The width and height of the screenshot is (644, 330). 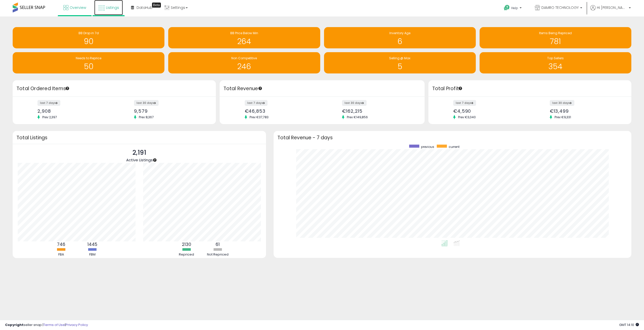 What do you see at coordinates (50, 117) in the screenshot?
I see `span: Prev: 2,397` at bounding box center [50, 117].